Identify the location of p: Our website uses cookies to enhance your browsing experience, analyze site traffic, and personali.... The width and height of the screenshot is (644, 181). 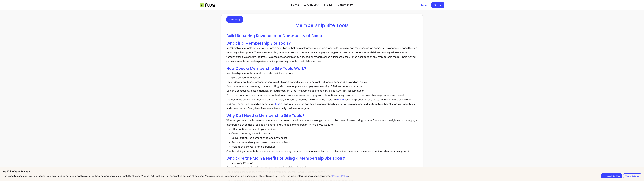
(176, 176).